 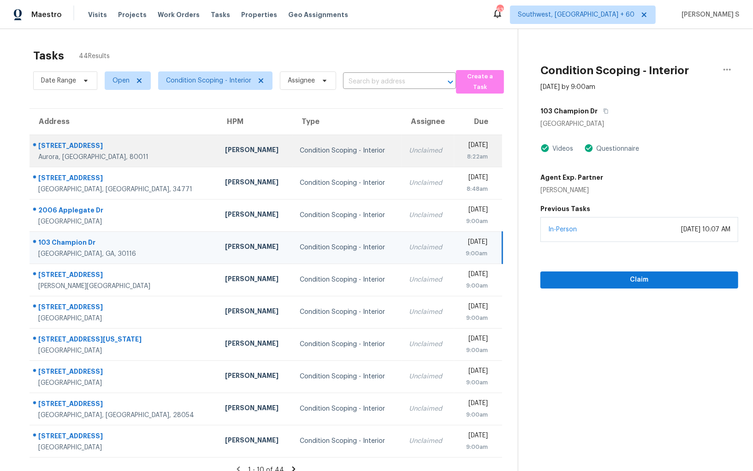 What do you see at coordinates (48, 56) in the screenshot?
I see `h2: Tasks` at bounding box center [48, 56].